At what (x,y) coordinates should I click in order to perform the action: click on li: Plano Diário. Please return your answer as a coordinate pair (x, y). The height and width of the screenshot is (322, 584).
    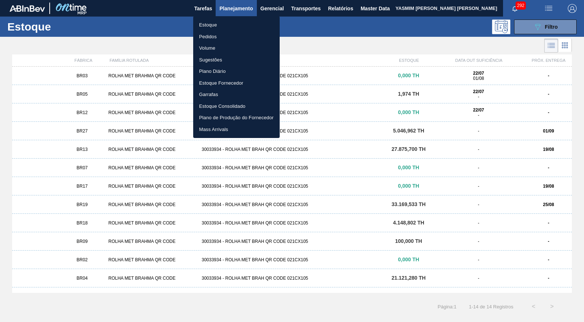
    Looking at the image, I should click on (236, 71).